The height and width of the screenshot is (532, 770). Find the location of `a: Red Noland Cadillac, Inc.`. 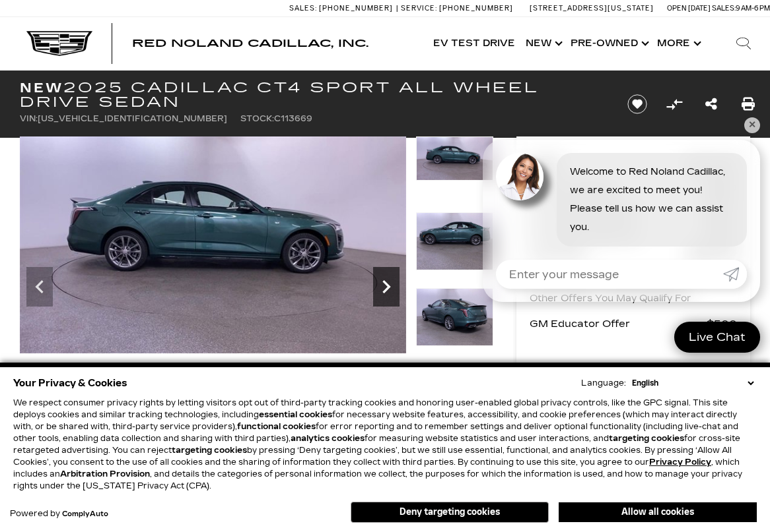

a: Red Noland Cadillac, Inc. is located at coordinates (250, 44).